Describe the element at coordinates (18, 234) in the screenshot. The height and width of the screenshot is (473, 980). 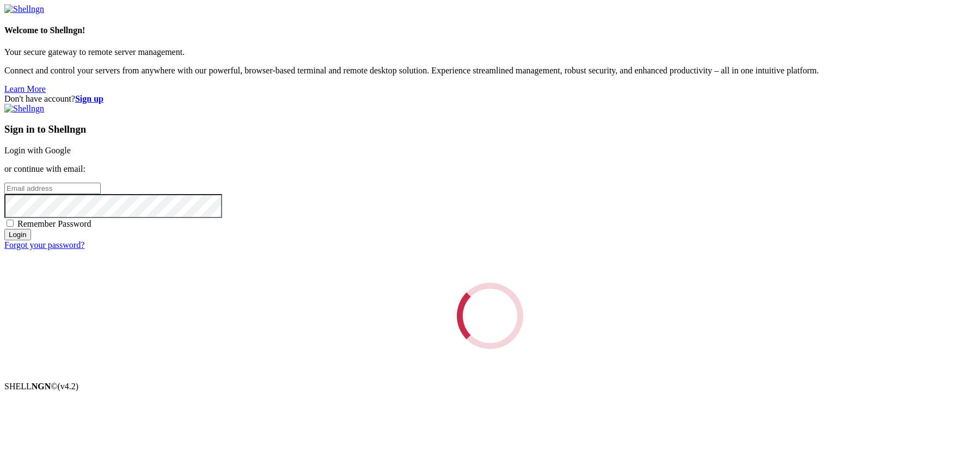
I see `input: Login` at that location.